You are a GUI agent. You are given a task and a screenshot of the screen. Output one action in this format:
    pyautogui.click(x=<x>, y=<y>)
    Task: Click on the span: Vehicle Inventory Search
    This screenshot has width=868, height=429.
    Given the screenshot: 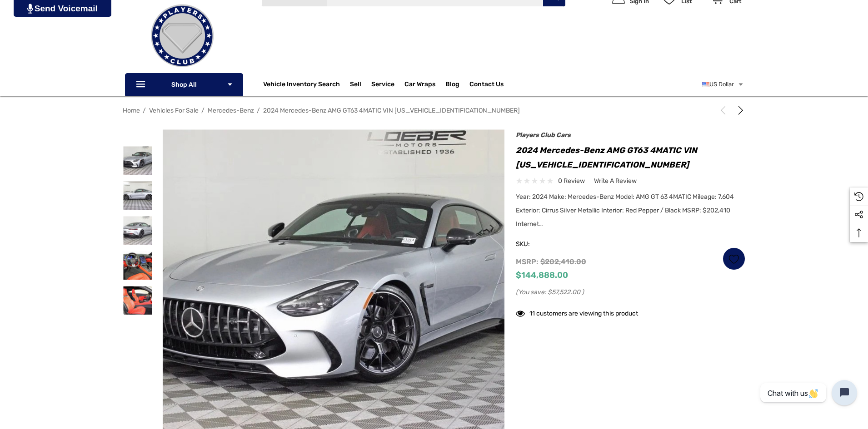 What is the action you would take?
    pyautogui.click(x=302, y=85)
    